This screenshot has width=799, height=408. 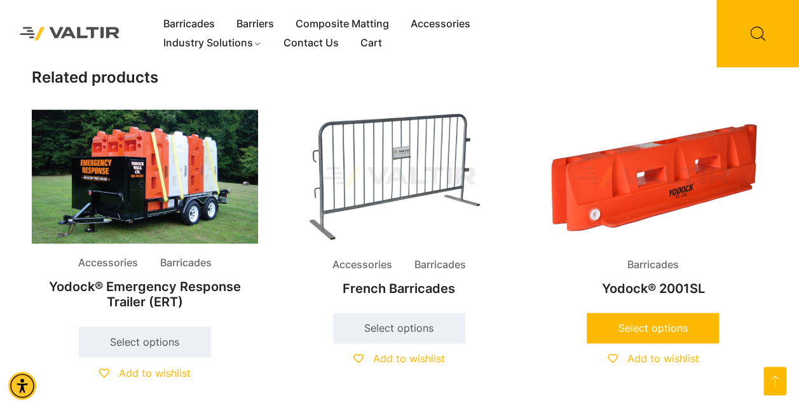 What do you see at coordinates (399, 78) in the screenshot?
I see `h2: Related products` at bounding box center [399, 78].